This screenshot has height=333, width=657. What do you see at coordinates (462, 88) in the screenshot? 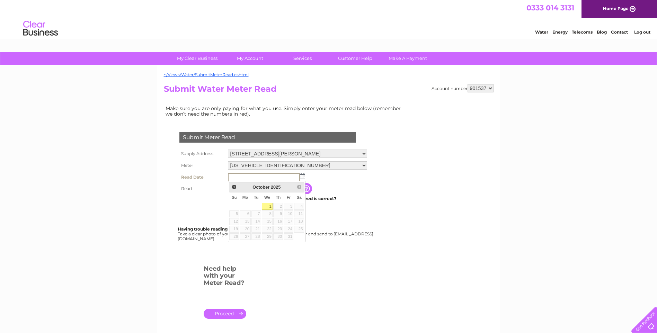
I see `div: Account number` at bounding box center [462, 88].